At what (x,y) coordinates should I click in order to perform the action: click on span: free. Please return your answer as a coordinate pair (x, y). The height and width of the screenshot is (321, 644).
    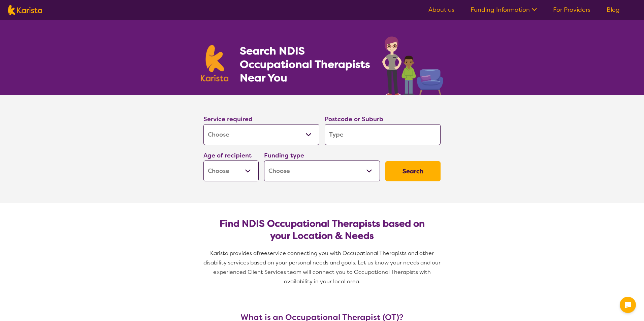
    Looking at the image, I should click on (262, 253).